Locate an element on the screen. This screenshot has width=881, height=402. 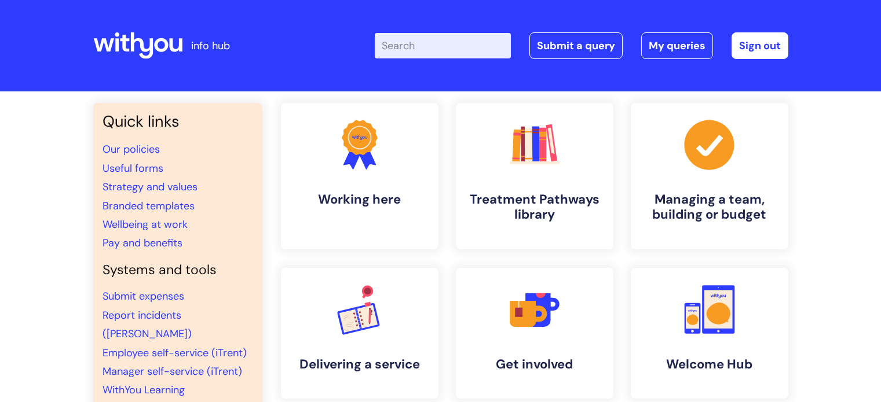
h3: Quick links is located at coordinates (178, 122).